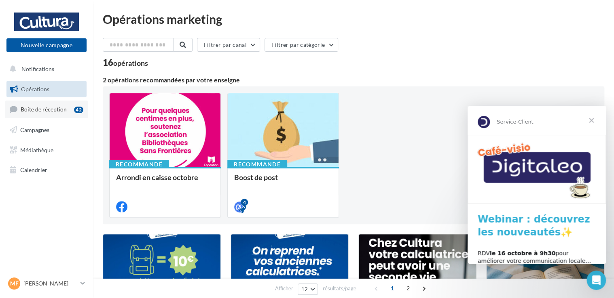 The width and height of the screenshot is (614, 298). I want to click on span: Notifications, so click(38, 69).